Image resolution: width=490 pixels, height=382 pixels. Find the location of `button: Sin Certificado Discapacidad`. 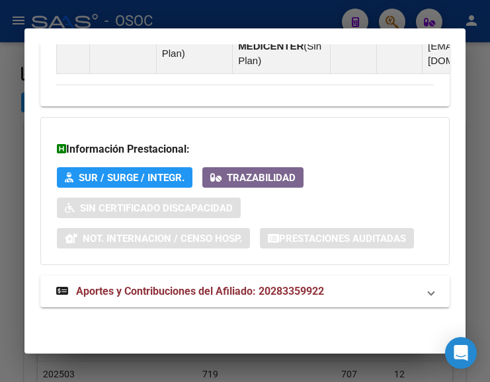

button: Sin Certificado Discapacidad is located at coordinates (149, 208).